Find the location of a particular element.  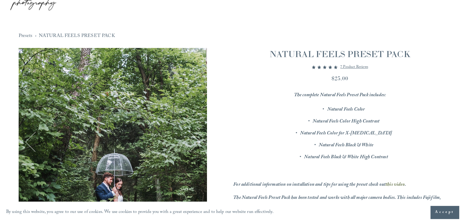

a: Presets is located at coordinates (26, 36).